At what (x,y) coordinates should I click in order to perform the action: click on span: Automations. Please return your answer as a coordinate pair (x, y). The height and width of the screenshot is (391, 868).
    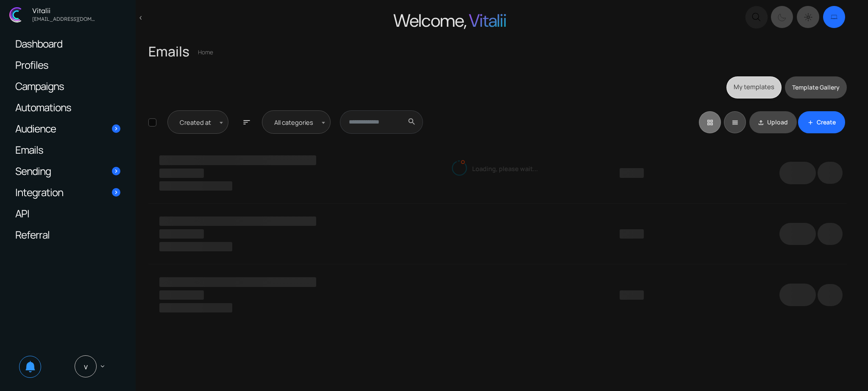
    Looking at the image, I should click on (43, 107).